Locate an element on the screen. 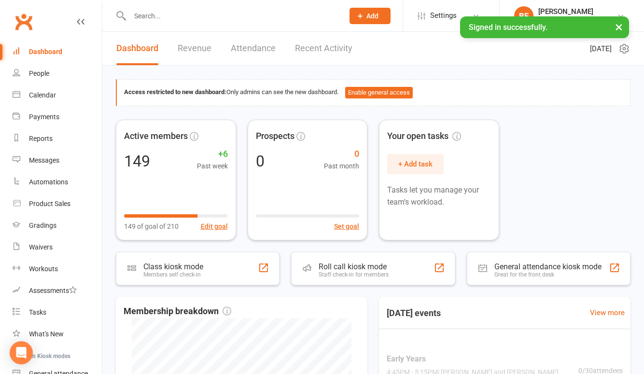  div: Success Martial Arts is located at coordinates (568, 20).